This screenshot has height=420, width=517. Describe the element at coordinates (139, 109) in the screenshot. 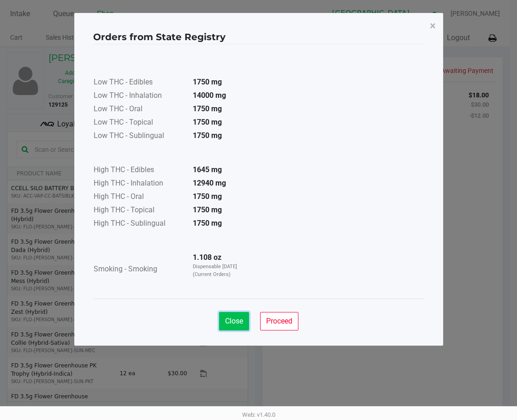

I see `td: Low THC - Oral` at that location.